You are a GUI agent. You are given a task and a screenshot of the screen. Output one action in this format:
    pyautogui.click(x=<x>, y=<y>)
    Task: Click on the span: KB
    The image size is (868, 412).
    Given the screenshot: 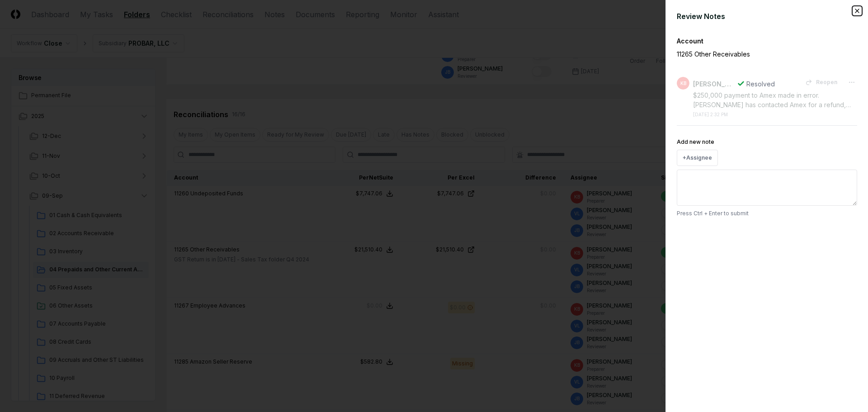 What is the action you would take?
    pyautogui.click(x=684, y=83)
    